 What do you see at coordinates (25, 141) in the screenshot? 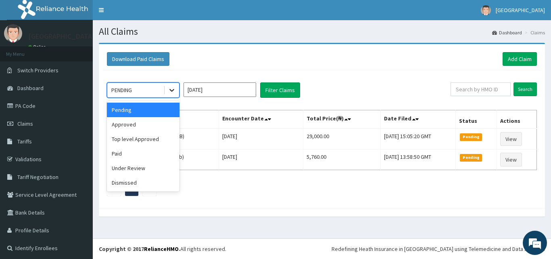
I see `span: Tariffs` at bounding box center [25, 141].